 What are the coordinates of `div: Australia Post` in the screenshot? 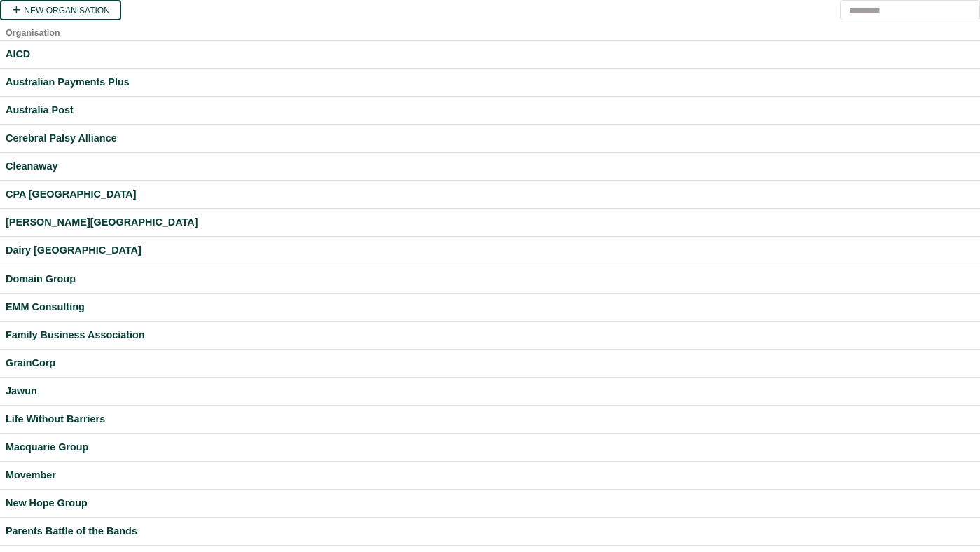 It's located at (490, 110).